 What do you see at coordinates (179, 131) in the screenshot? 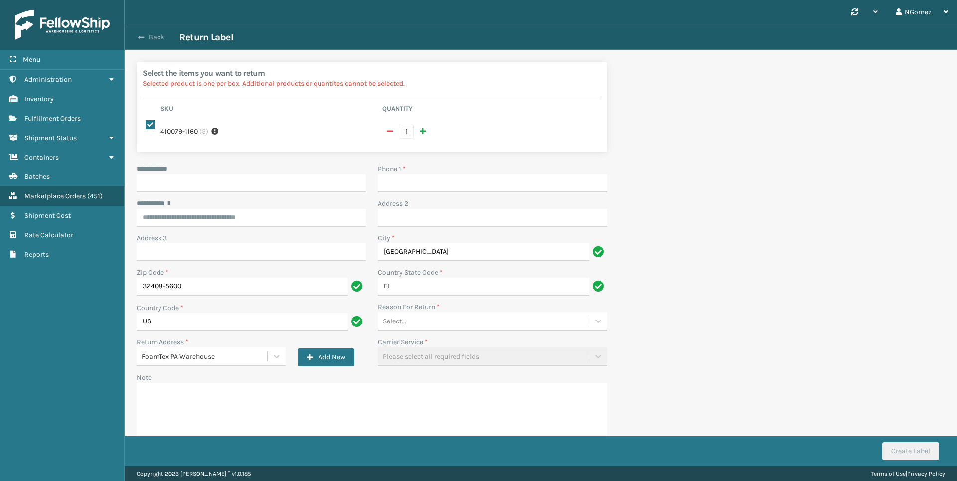
I see `label: 410079-1160` at bounding box center [179, 131].